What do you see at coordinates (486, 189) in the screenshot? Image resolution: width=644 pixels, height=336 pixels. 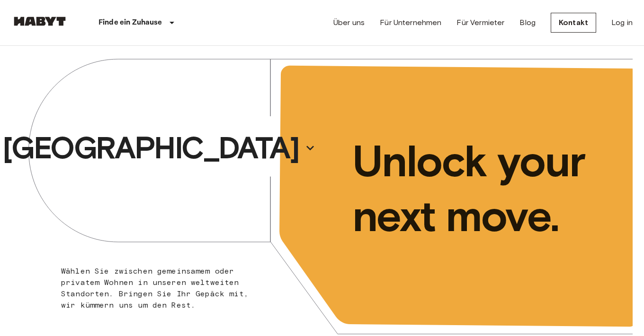 I see `p: Unlock your next move.` at bounding box center [486, 189].